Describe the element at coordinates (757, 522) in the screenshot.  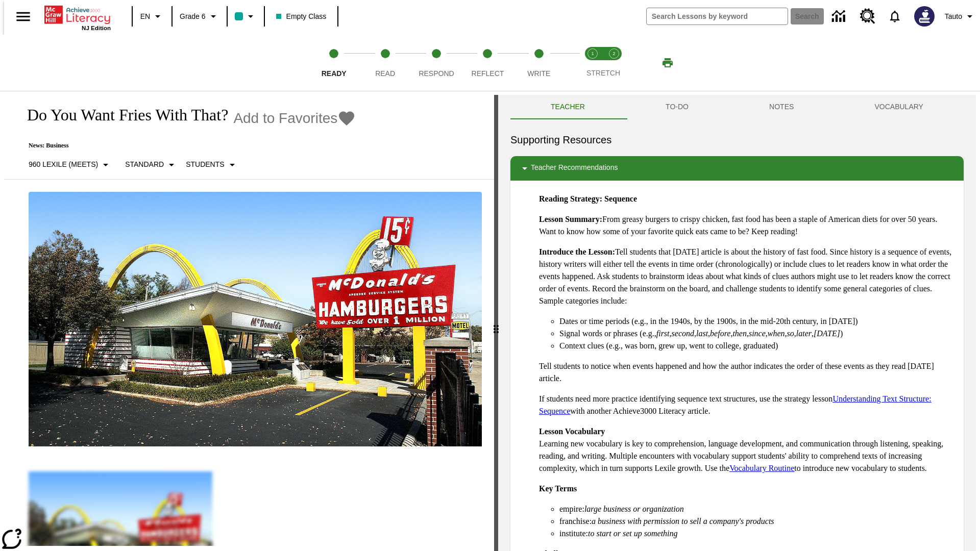
I see `li: franchise:` at that location.